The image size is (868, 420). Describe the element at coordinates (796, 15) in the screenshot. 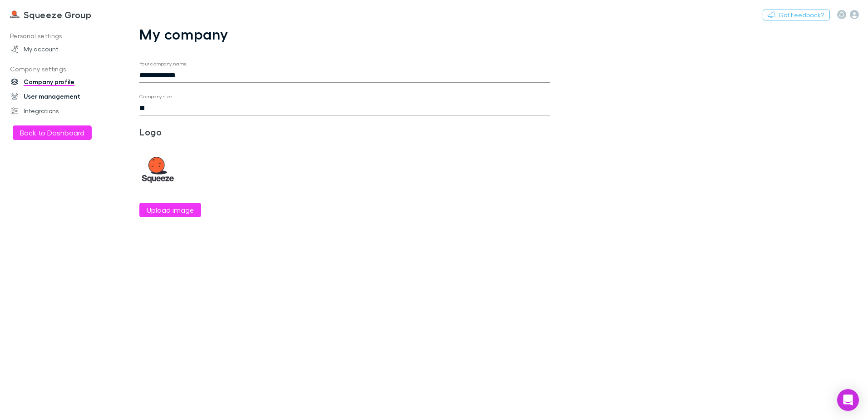

I see `button: Got Feedback?` at that location.